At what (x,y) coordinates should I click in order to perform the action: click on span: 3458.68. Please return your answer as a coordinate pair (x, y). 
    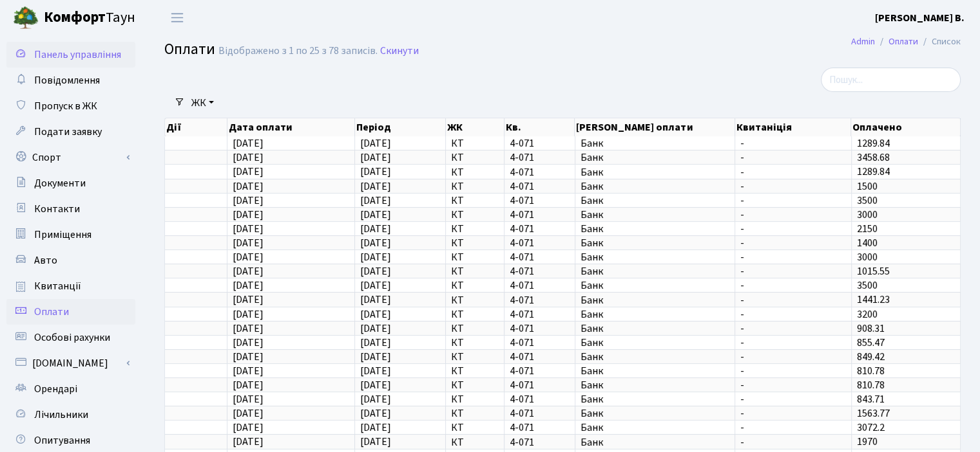
    Looking at the image, I should click on (873, 158).